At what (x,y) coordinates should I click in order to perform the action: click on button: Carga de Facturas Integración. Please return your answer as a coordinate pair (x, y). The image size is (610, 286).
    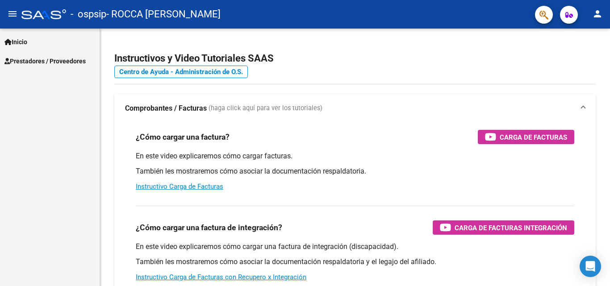
    Looking at the image, I should click on (503, 228).